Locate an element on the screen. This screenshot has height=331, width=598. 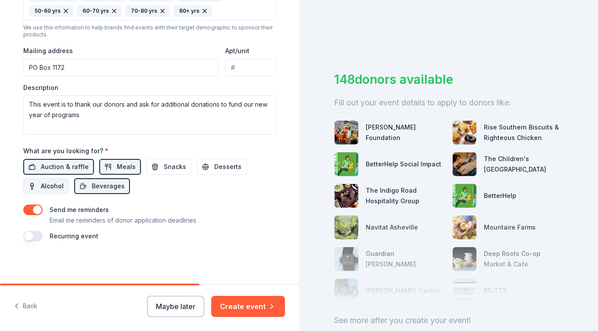
img: photo for BetterHelp is located at coordinates (465, 196).